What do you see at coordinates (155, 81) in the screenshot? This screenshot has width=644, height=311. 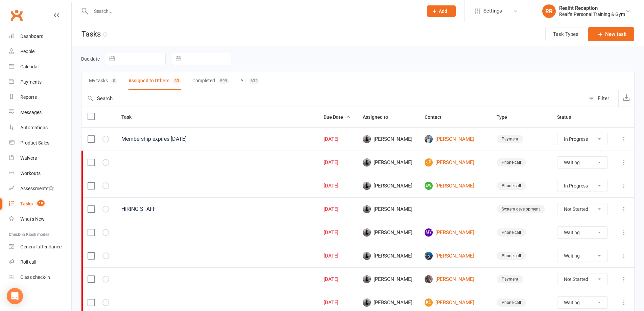 I see `button: Assigned to Others33` at bounding box center [155, 81].